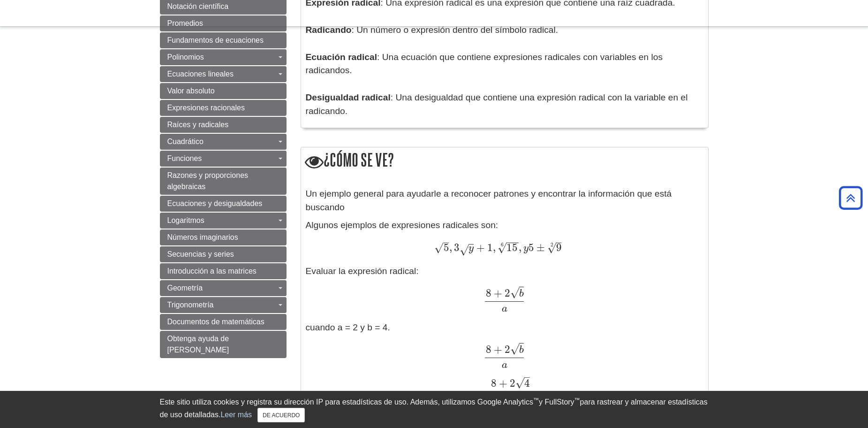 The image size is (868, 428). Describe the element at coordinates (455, 29) in the screenshot. I see `font: : Un número o expresión dentro del símbolo radical.` at that location.